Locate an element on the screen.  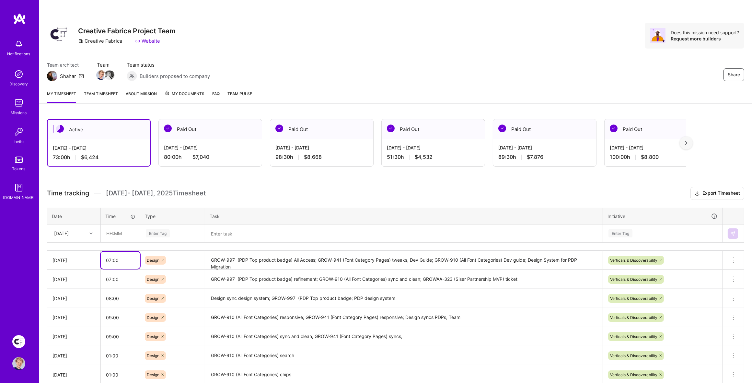
button: Export Timesheet is located at coordinates (717, 194).